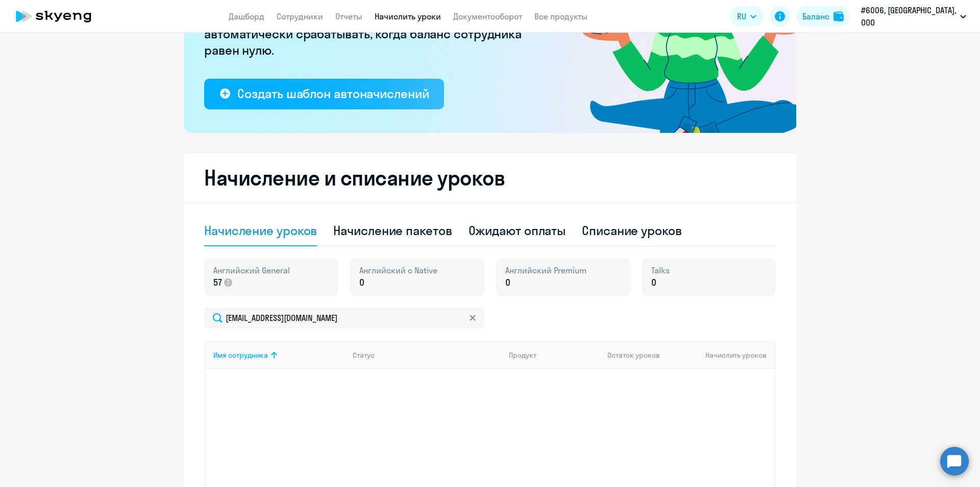  What do you see at coordinates (823, 16) in the screenshot?
I see `button: Балансbalance` at bounding box center [823, 16].